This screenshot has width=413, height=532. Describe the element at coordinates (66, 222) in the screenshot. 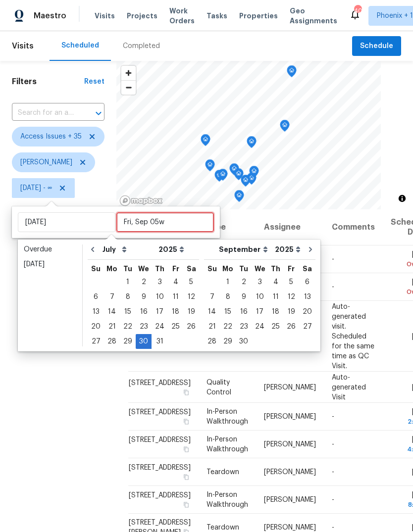

I see `input: Start date` at that location.